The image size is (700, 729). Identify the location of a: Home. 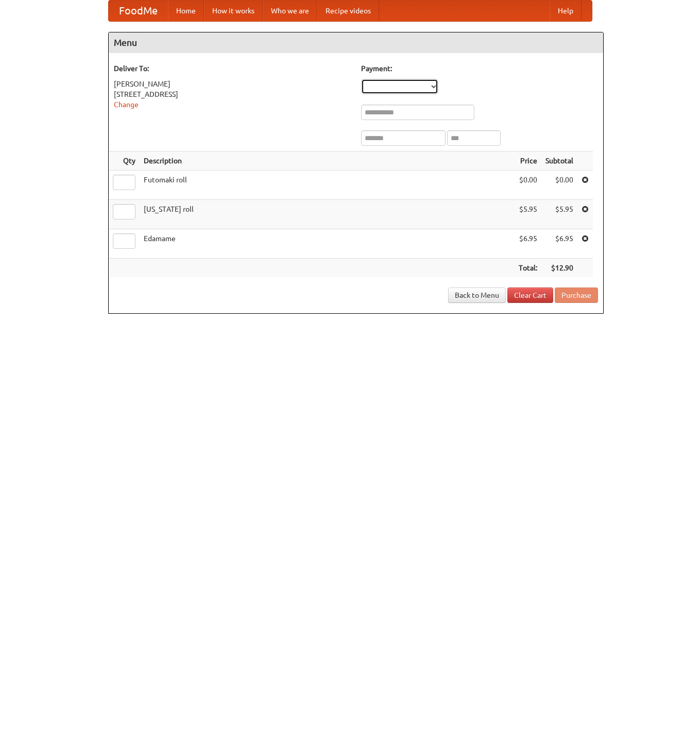
(186, 10).